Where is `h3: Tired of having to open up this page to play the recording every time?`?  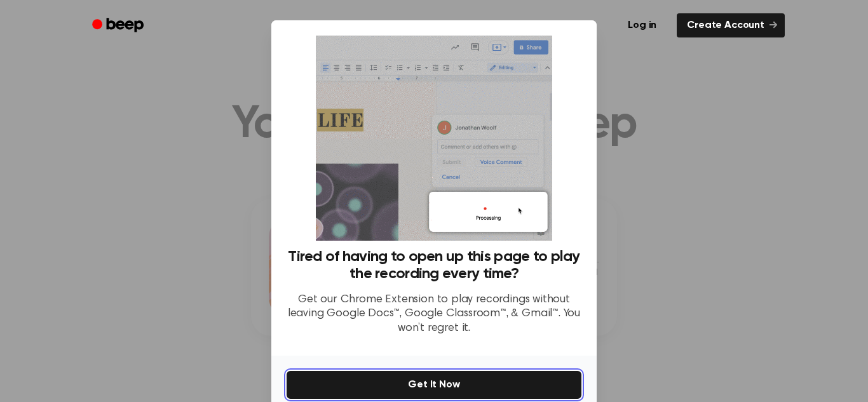
h3: Tired of having to open up this page to play the recording every time? is located at coordinates (434, 265).